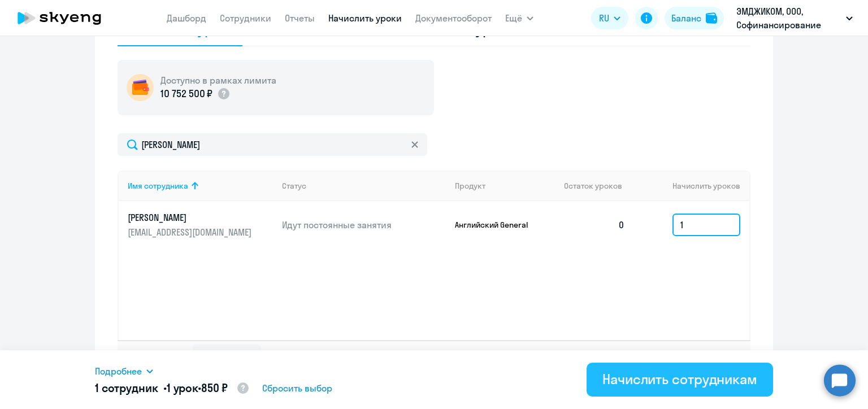  What do you see at coordinates (172, 389) in the screenshot?
I see `h5: 1 сотрудник • •` at bounding box center [172, 389].